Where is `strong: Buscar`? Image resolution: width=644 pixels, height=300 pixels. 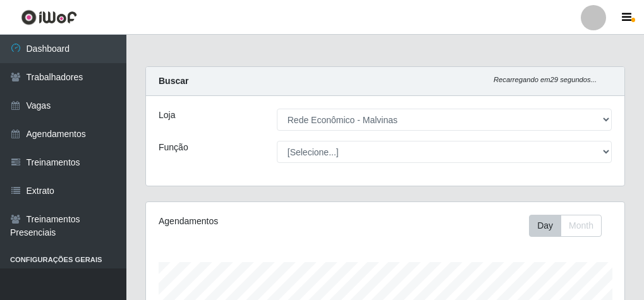 strong: Buscar is located at coordinates (174, 81).